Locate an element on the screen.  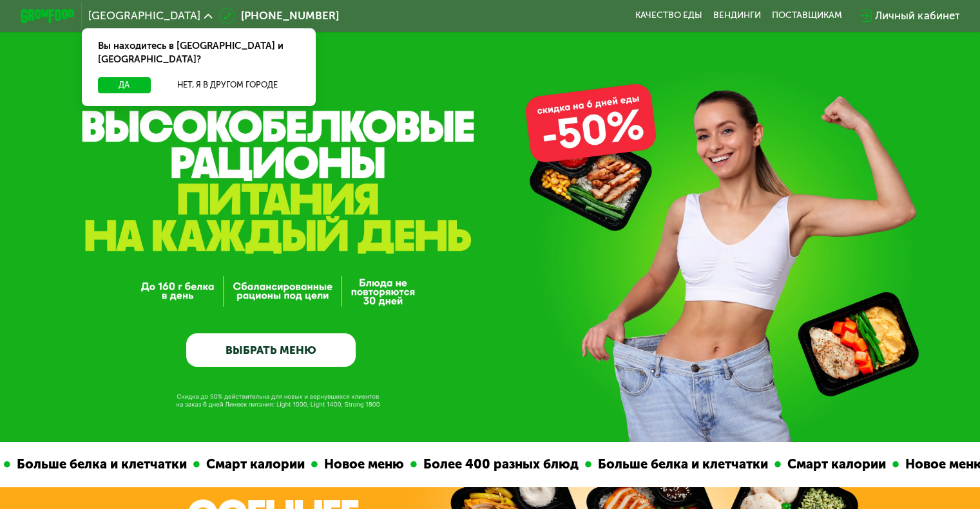
div: Личный кабинет is located at coordinates (916, 16).